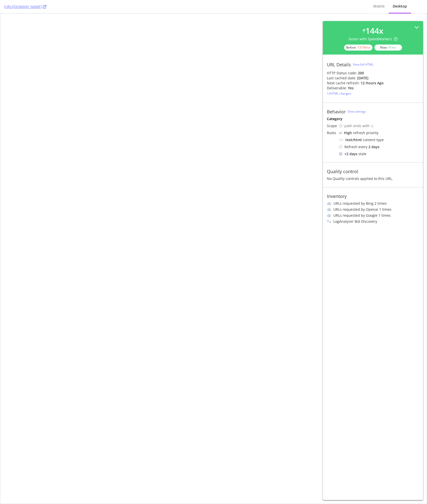 This screenshot has height=504, width=427. I want to click on div: Mobile, so click(379, 6).